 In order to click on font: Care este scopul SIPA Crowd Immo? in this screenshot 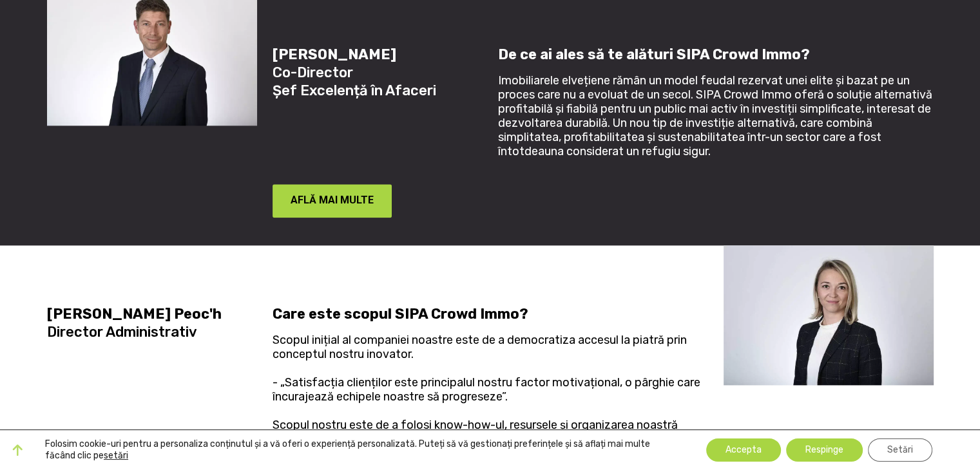, I will do `click(401, 314)`.